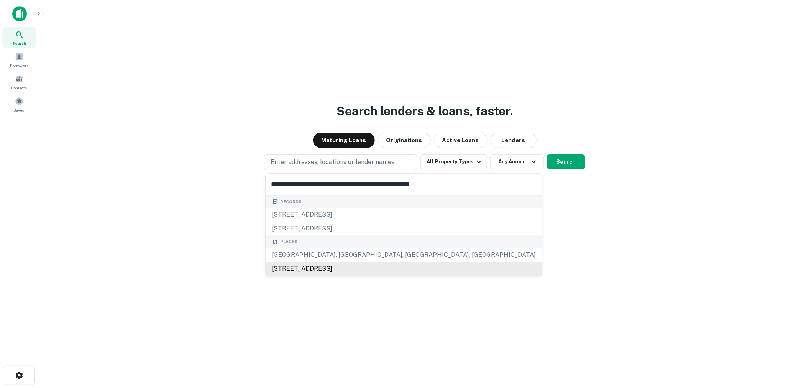 The height and width of the screenshot is (388, 811). I want to click on button: Any Amount, so click(517, 162).